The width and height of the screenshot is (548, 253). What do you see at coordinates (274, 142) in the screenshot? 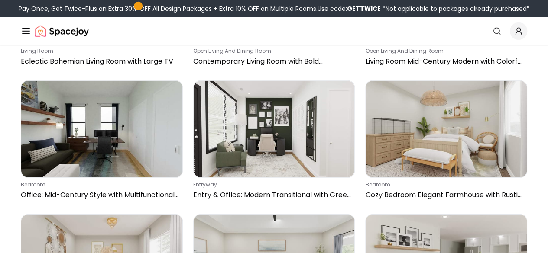
I see `a: Entry & Office: Modern Transitional with Green Accent WallentrywayEntry & Office: Modern Transiti...` at bounding box center [274, 142].